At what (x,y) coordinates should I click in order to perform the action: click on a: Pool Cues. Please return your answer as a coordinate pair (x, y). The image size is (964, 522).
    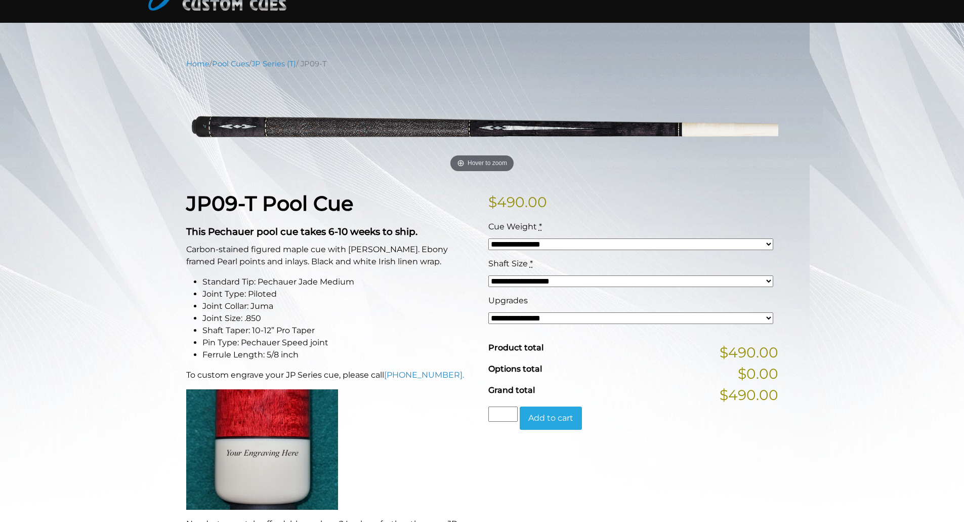
    Looking at the image, I should click on (230, 64).